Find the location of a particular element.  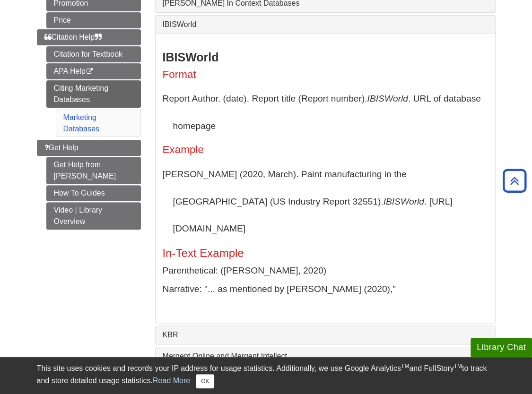

h5: In-Text Example is located at coordinates (325, 253).